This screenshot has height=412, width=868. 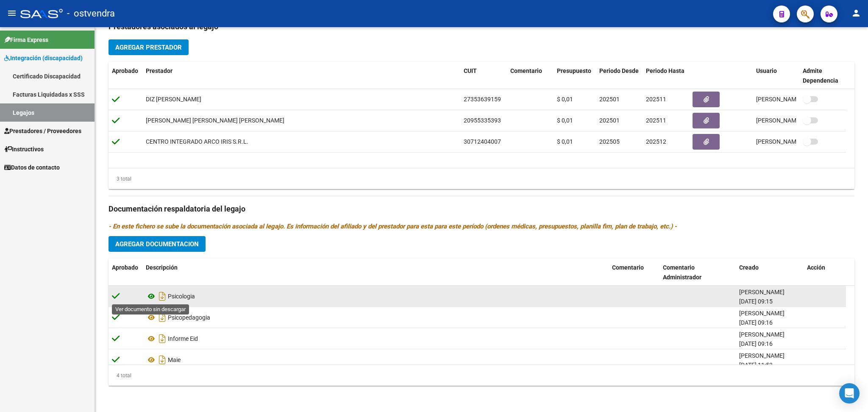 What do you see at coordinates (682, 272) in the screenshot?
I see `span: Comentario Administrador` at bounding box center [682, 272].